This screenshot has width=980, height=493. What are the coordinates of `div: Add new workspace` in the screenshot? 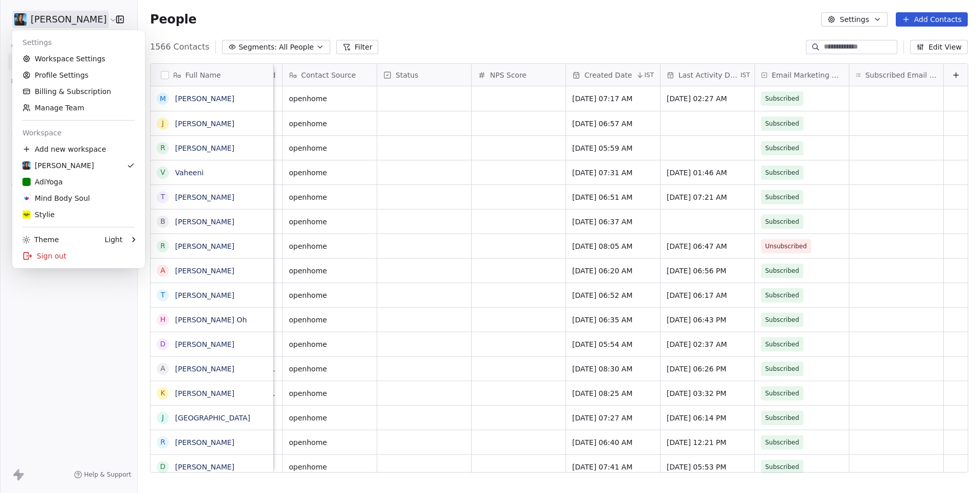 It's located at (78, 149).